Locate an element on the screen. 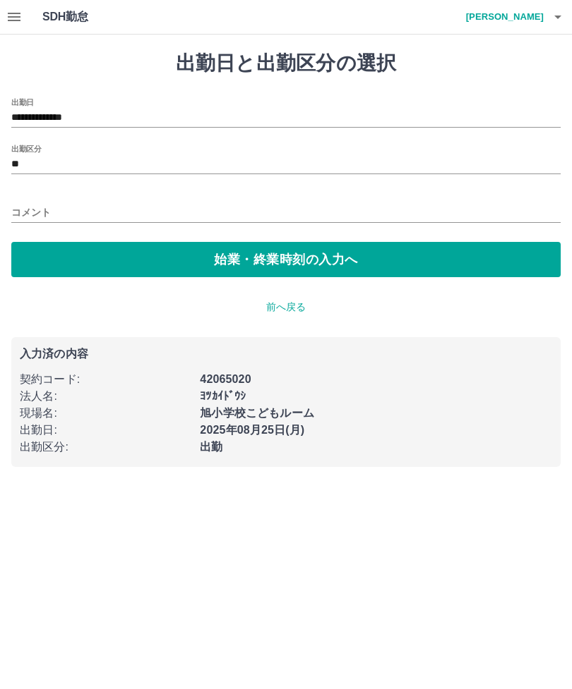  p: 出勤日 : is located at coordinates (105, 430).